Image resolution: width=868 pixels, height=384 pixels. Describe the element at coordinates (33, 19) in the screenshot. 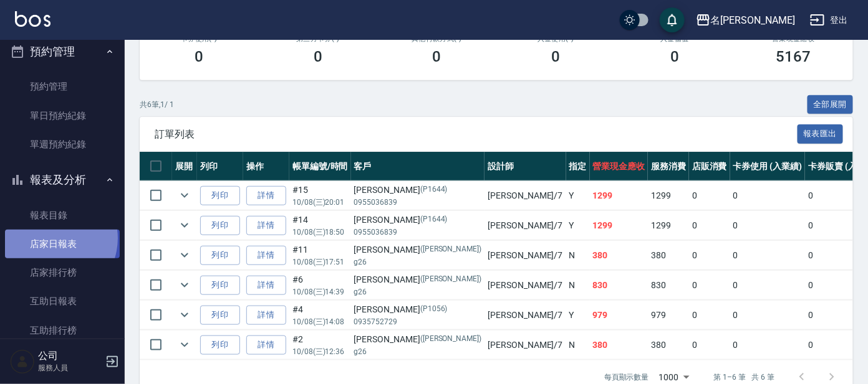

I see `img: Logo` at that location.